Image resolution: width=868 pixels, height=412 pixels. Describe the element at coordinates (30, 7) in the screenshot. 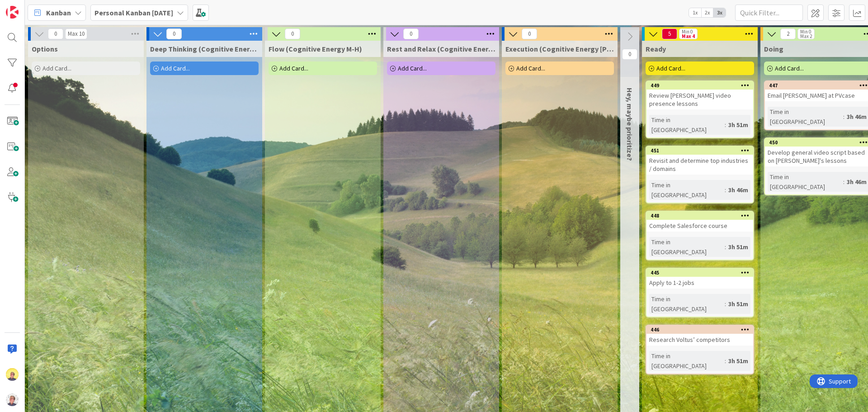

I see `span: Support` at that location.